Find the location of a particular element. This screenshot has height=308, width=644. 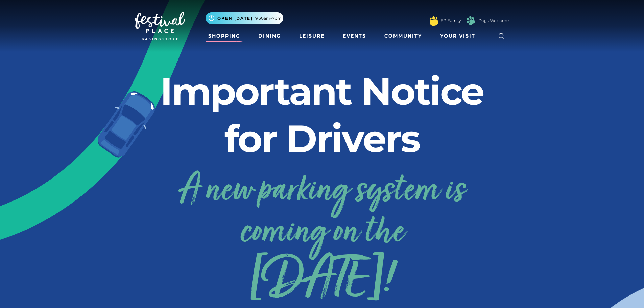

a: Shopping is located at coordinates (224, 36).